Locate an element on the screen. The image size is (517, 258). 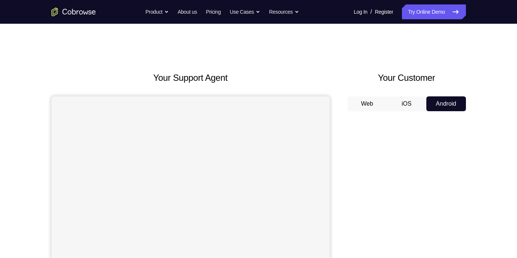
h2: Your Customer is located at coordinates (407, 78).